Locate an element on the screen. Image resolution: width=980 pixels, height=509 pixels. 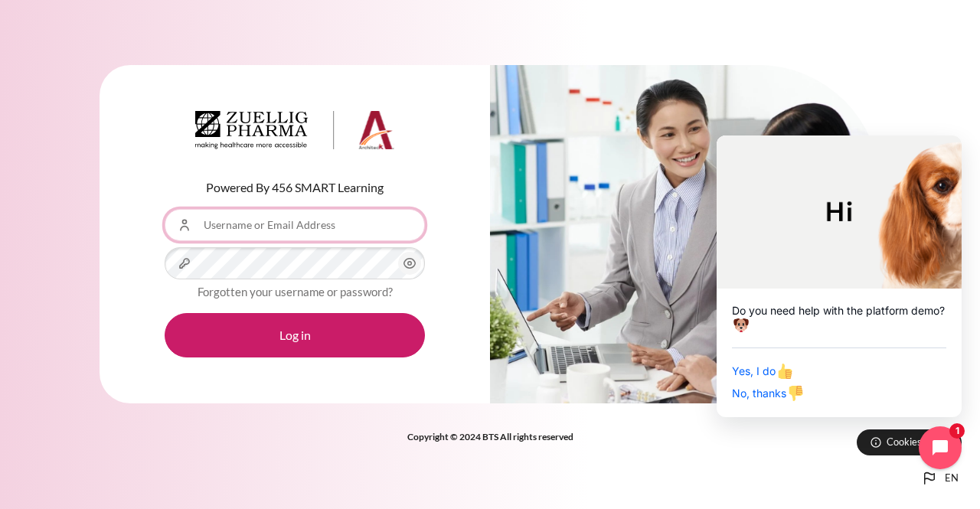
span: en is located at coordinates (952, 479).